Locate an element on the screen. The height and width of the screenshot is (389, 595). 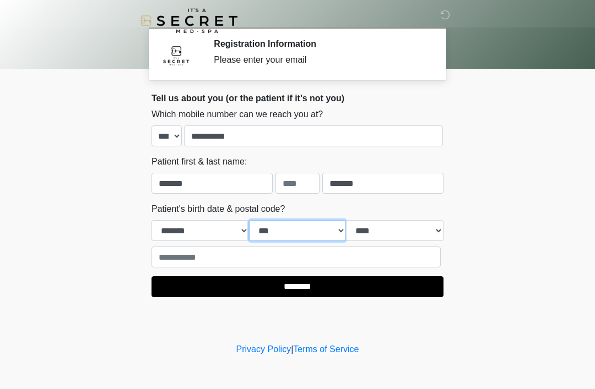
label: Patient's birth date & postal code? is located at coordinates (218, 209).